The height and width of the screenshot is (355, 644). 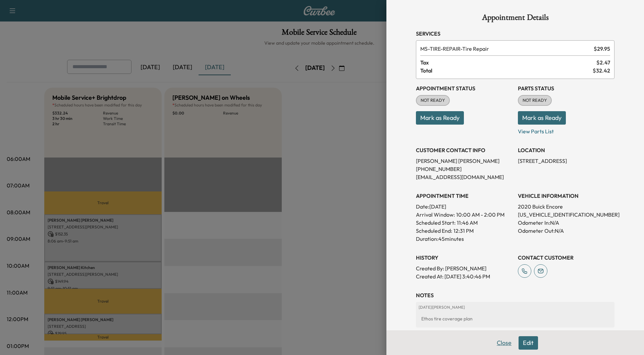 What do you see at coordinates (507, 71) in the screenshot?
I see `span: Total` at bounding box center [507, 71].